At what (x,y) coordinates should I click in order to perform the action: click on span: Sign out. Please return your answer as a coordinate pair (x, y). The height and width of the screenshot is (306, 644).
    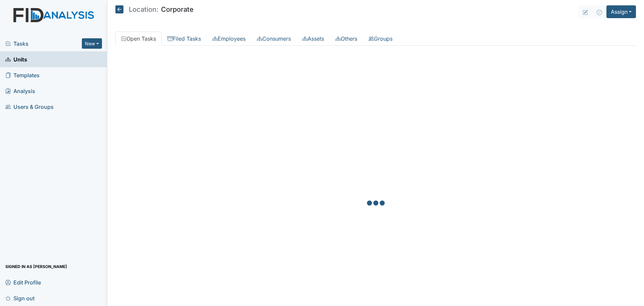
    Looking at the image, I should click on (20, 298).